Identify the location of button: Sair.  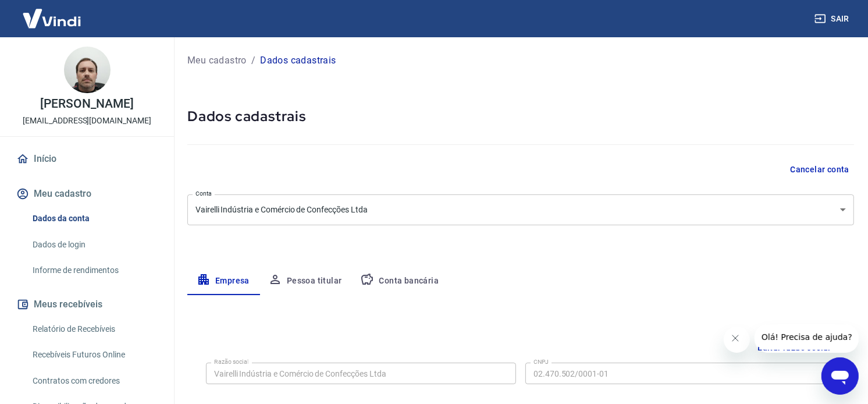
(833, 19).